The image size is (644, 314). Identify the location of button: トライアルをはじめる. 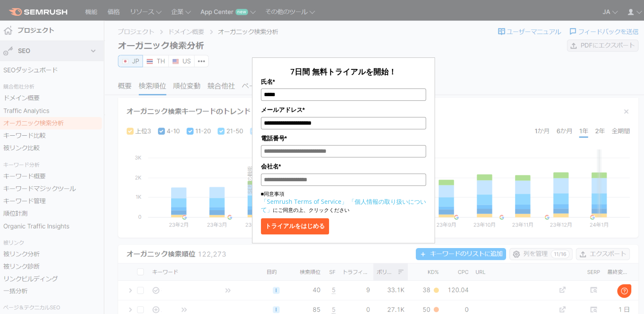
(295, 226).